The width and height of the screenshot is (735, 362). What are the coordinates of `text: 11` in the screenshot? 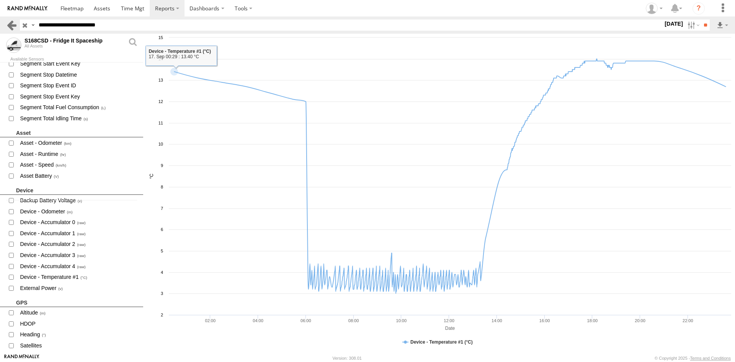 It's located at (161, 123).